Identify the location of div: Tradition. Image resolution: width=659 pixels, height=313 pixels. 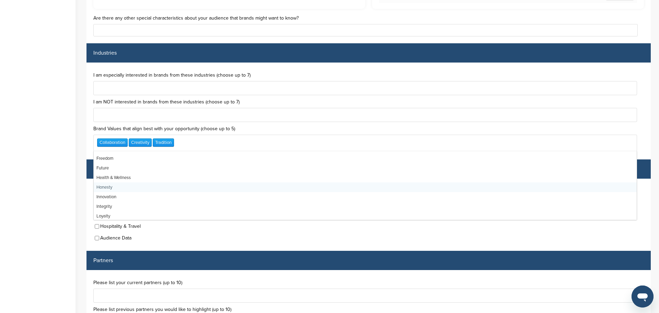
(163, 142).